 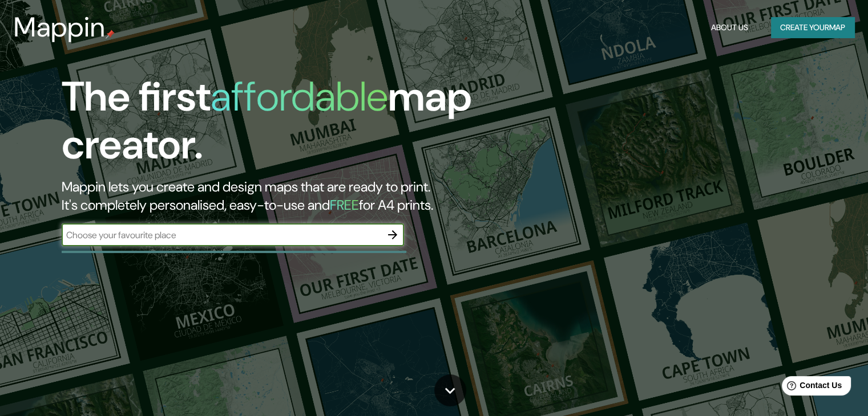 I want to click on h3: Mappin, so click(x=60, y=27).